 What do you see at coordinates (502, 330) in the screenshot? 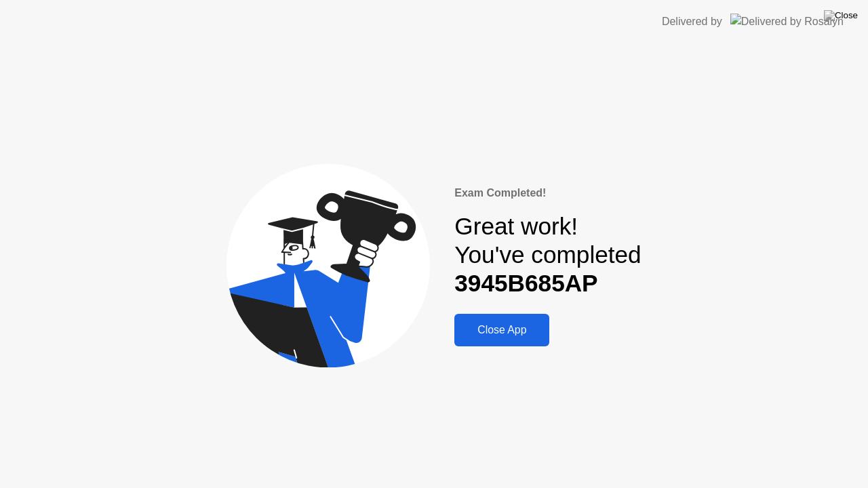
I see `div: Close App` at bounding box center [502, 330].